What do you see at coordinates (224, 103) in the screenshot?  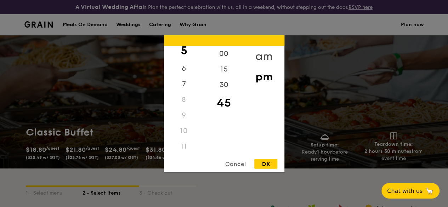 I see `div: 45` at bounding box center [224, 103].